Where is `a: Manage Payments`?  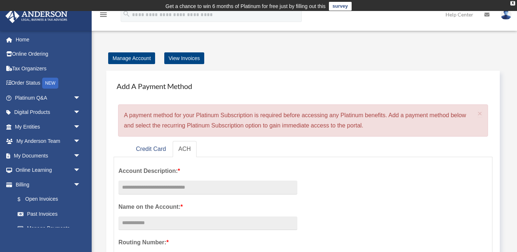
a: Manage Payments is located at coordinates (49, 229).